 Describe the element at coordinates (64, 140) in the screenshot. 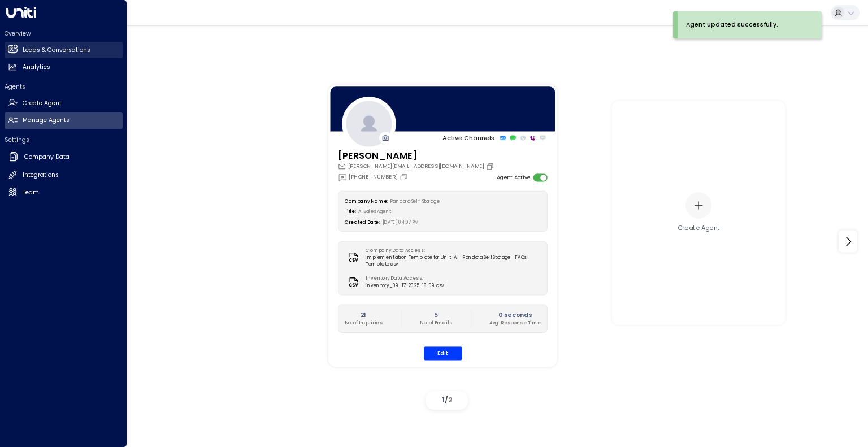

I see `h2: Settings` at that location.